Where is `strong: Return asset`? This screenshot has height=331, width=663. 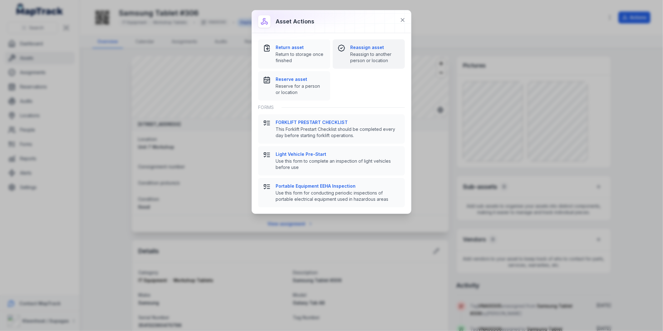 strong: Return asset is located at coordinates (300, 47).